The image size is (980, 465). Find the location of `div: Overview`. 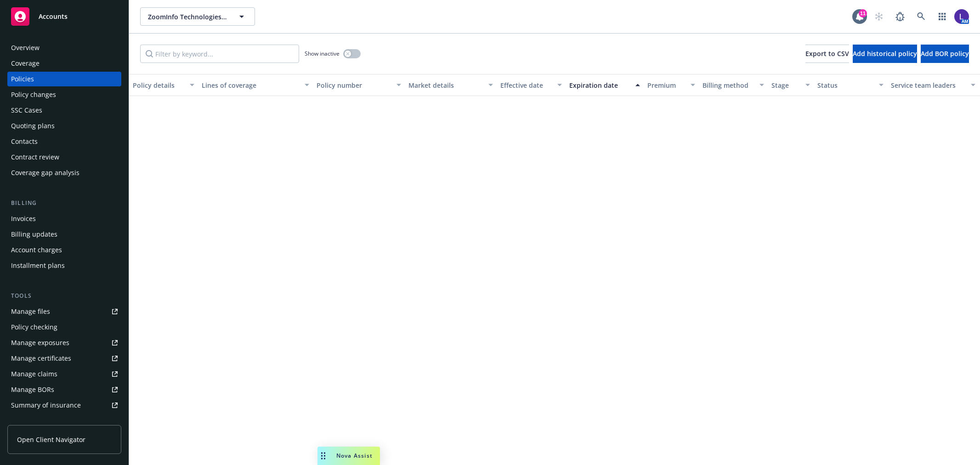

div: Overview is located at coordinates (25, 47).